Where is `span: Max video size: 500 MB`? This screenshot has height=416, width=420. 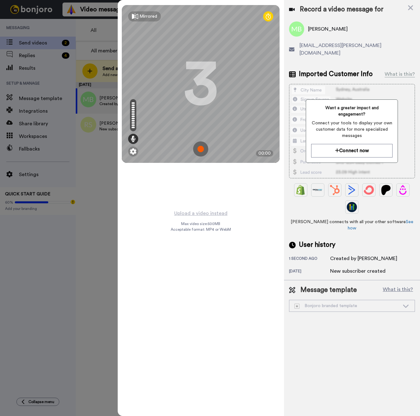 span: Max video size: 500 MB is located at coordinates (201, 224).